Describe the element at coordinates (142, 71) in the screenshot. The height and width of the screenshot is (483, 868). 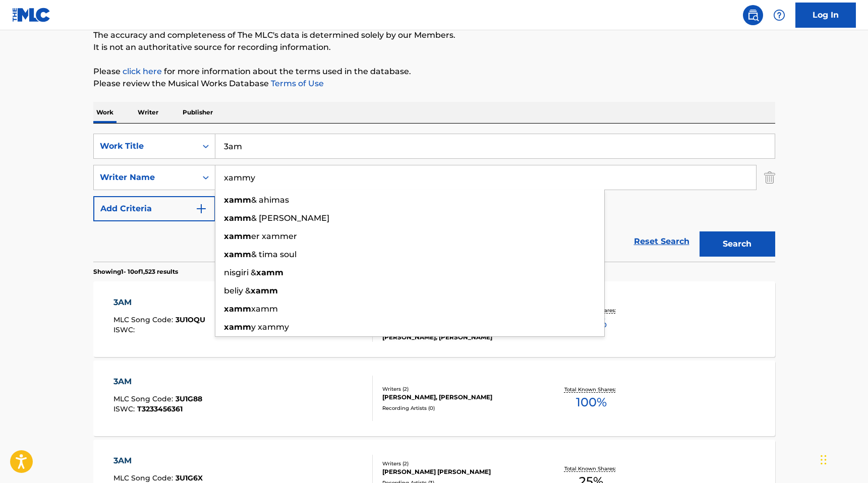
I see `a: click here` at that location.